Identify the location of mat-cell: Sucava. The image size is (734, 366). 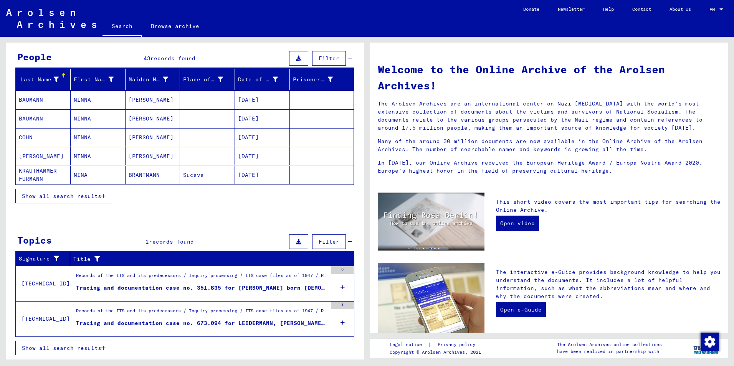
(207, 175).